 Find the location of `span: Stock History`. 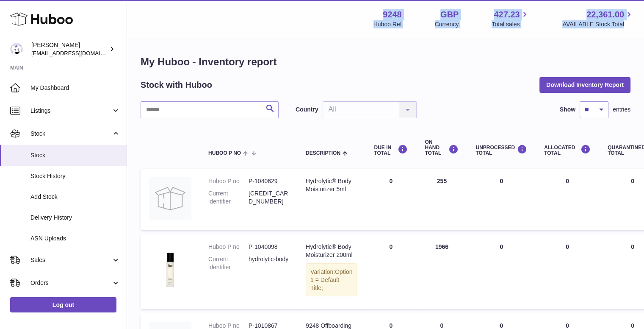

span: Stock History is located at coordinates (76, 176).